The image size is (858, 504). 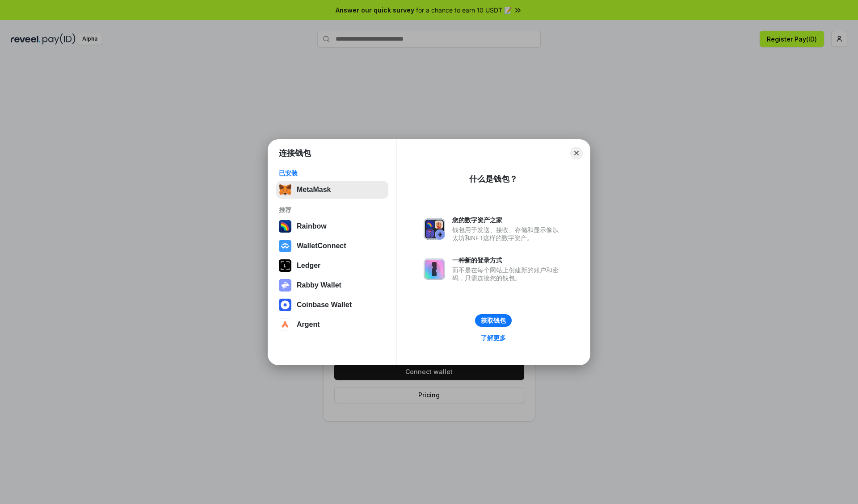 What do you see at coordinates (508, 274) in the screenshot?
I see `div: 而不是在每个网站上创建新的账户和密码，只需连接您的钱包。` at bounding box center [508, 274].